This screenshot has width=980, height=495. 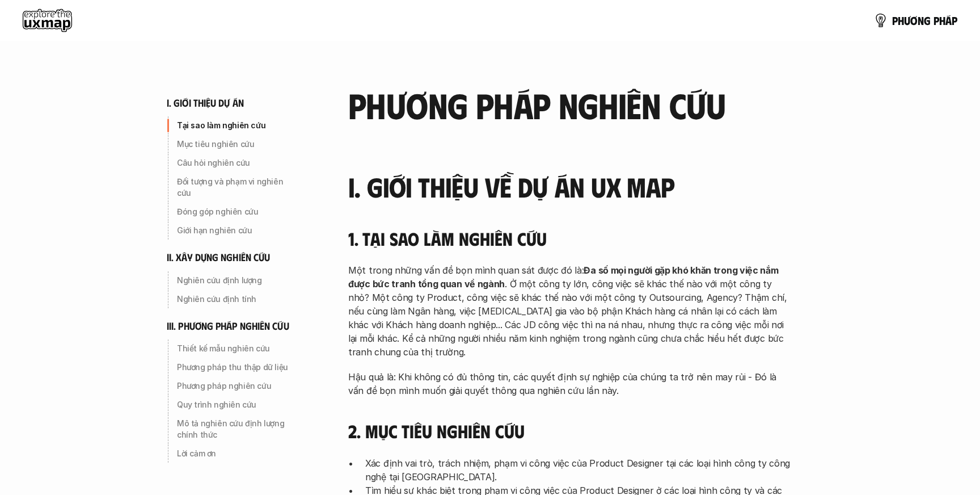 What do you see at coordinates (237, 428) in the screenshot?
I see `p: Mô tả nghiên cứu định lượng chính thức` at bounding box center [237, 428].